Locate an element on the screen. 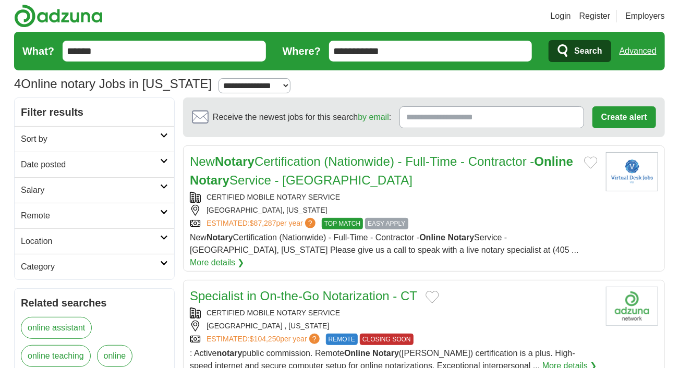 This screenshot has height=368, width=679. a: ESTIMATED:$104,250per year? is located at coordinates (264, 340).